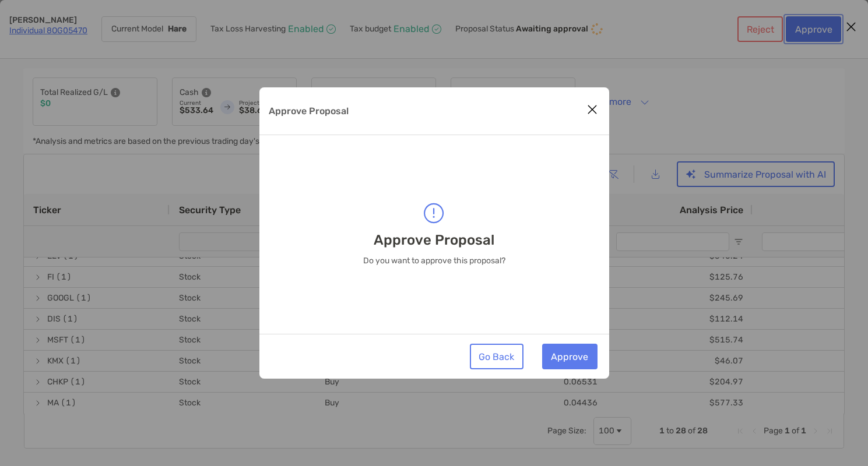 This screenshot has height=466, width=868. I want to click on button: Close modal, so click(592, 110).